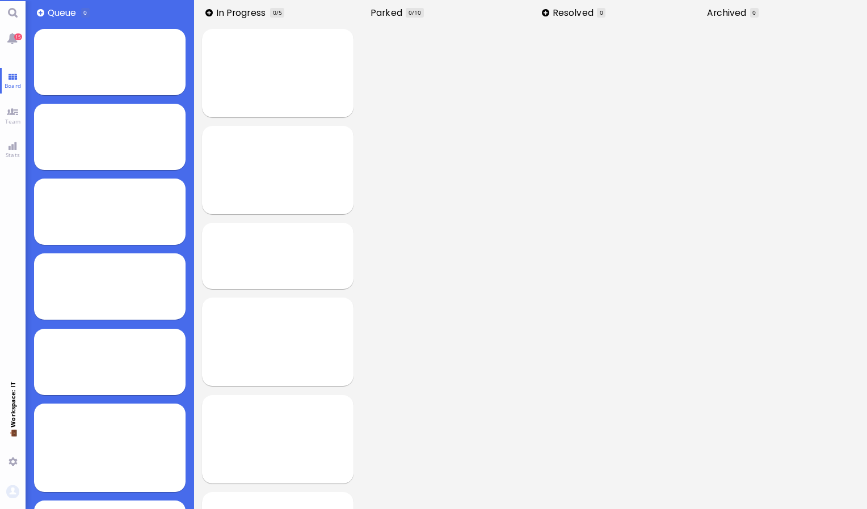 This screenshot has height=509, width=867. I want to click on img: You, so click(12, 492).